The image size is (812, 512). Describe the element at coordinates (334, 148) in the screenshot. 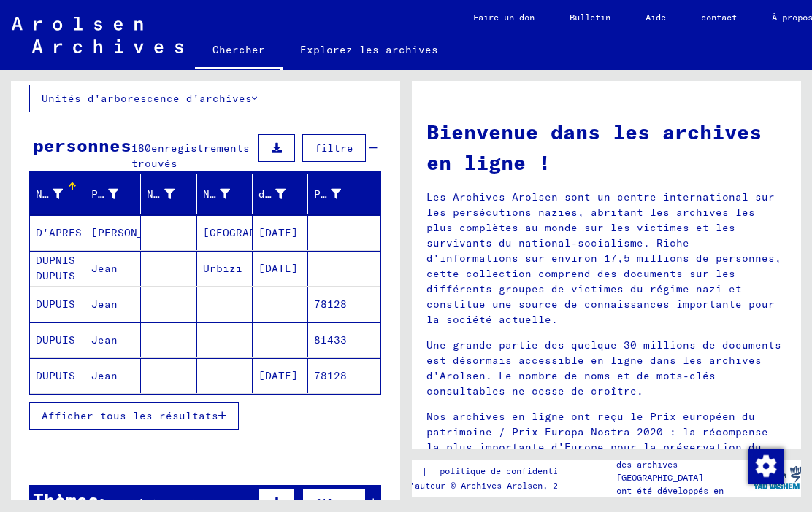

I see `button: filtre` at that location.